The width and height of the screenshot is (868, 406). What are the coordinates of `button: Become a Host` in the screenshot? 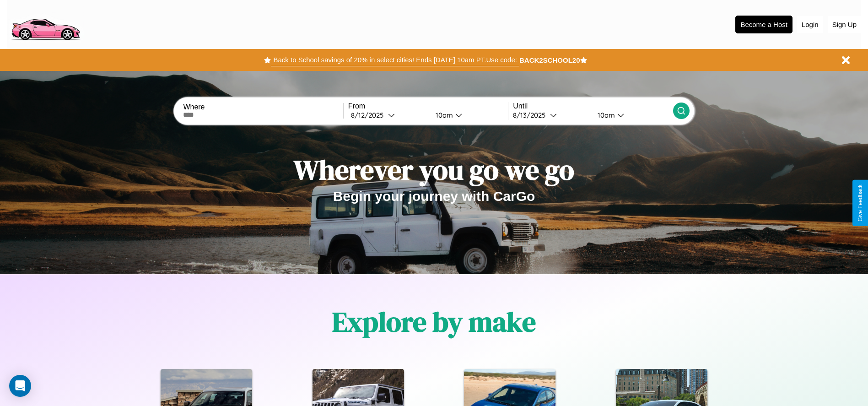 It's located at (763, 24).